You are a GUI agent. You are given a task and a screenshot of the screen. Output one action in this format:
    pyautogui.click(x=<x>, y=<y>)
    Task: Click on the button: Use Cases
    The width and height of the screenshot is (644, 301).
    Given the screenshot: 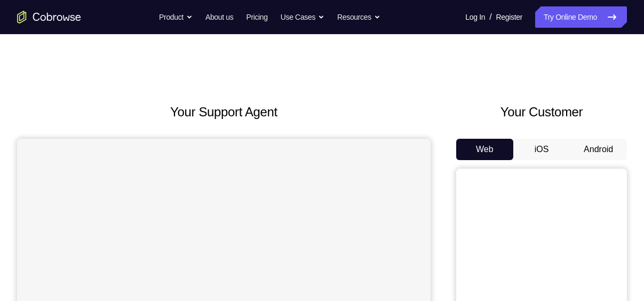 What is the action you would take?
    pyautogui.click(x=303, y=17)
    